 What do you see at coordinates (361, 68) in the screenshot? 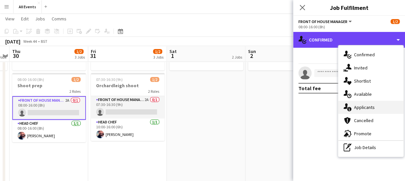
I see `span: Invited` at bounding box center [361, 68].